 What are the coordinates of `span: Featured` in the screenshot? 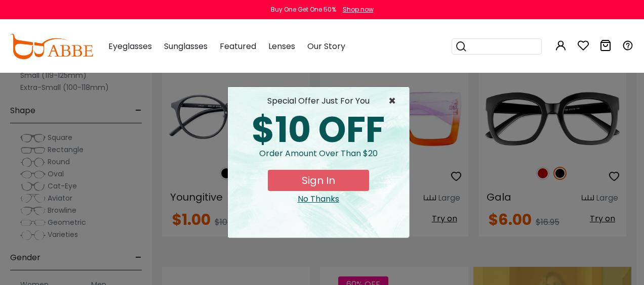 It's located at (237, 46).